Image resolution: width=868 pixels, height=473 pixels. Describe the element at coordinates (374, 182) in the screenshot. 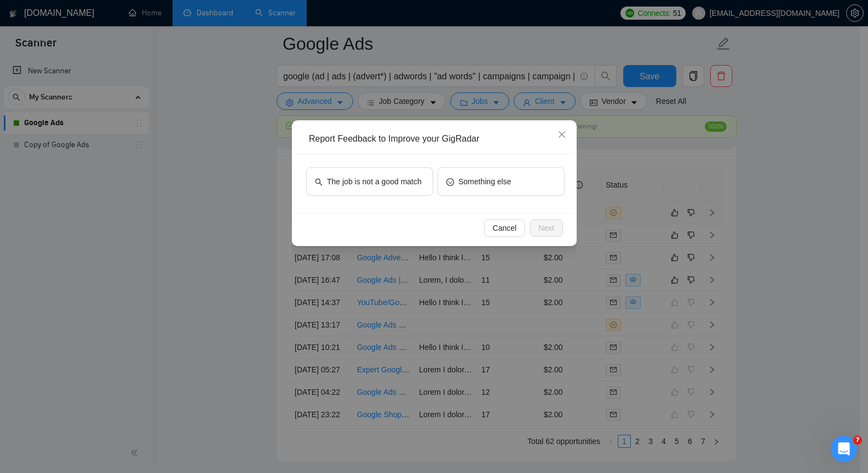

I see `span: The job is not a good match` at that location.